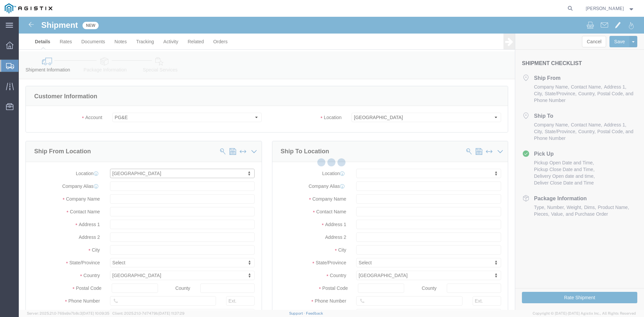 This screenshot has width=644, height=317. Describe the element at coordinates (298, 313) in the screenshot. I see `a: Support` at that location.